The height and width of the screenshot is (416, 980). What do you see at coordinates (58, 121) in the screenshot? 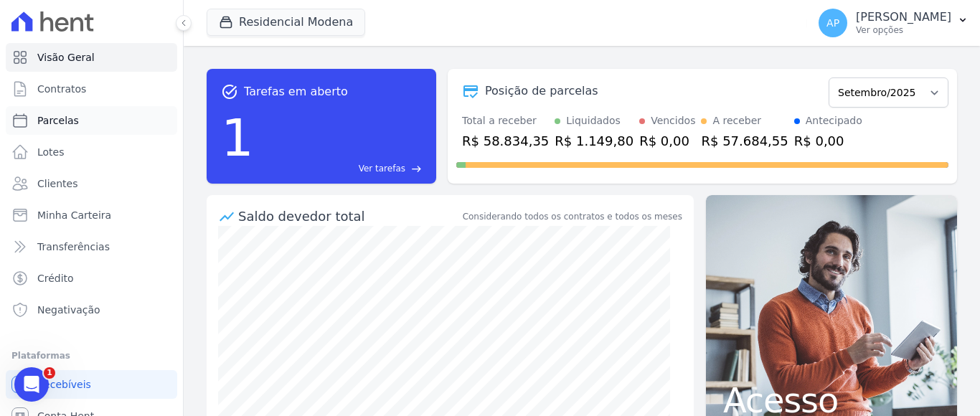
I see `span: Parcelas` at bounding box center [58, 121].